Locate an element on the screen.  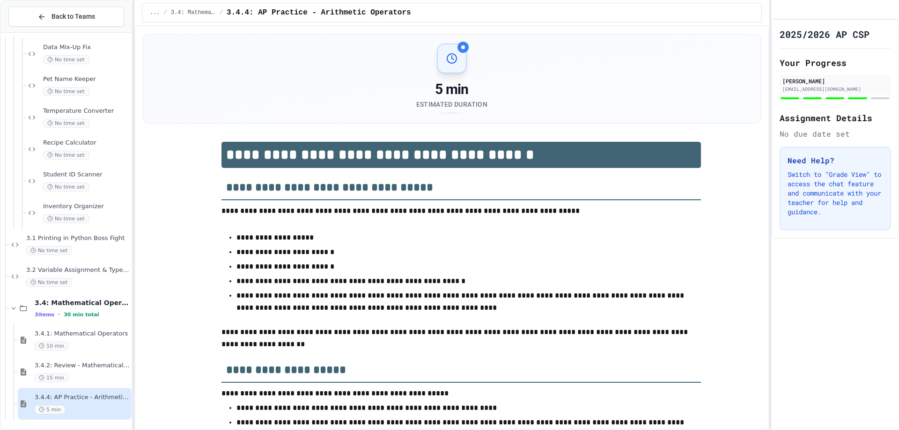
span: 3.1 Printing in Python Boss Fight is located at coordinates (78, 238).